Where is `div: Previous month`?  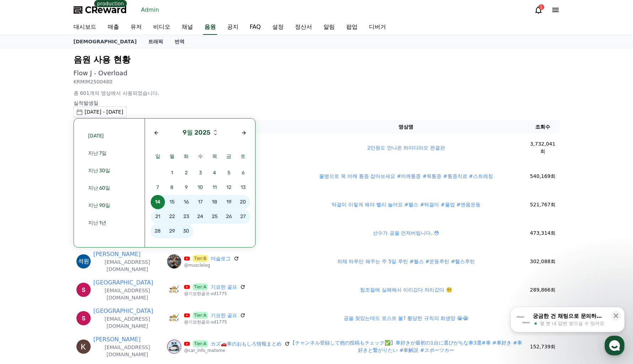 div: Previous month is located at coordinates (156, 133).